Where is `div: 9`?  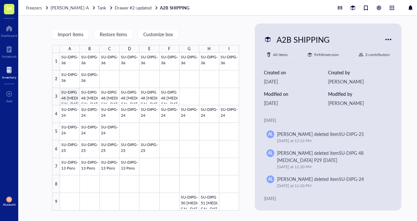 div: 9 is located at coordinates (56, 202).